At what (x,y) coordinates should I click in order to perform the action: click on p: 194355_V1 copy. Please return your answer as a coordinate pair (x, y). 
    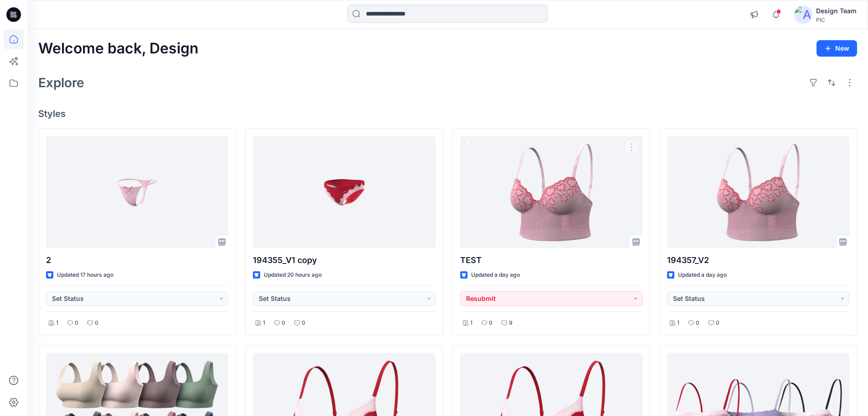
    Looking at the image, I should click on (344, 260).